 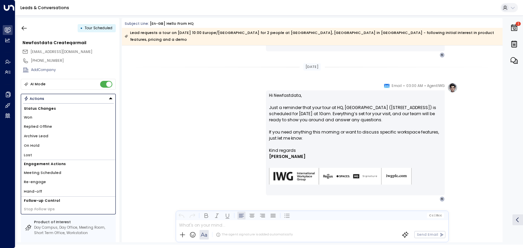 I want to click on span: On Hold, so click(x=32, y=146).